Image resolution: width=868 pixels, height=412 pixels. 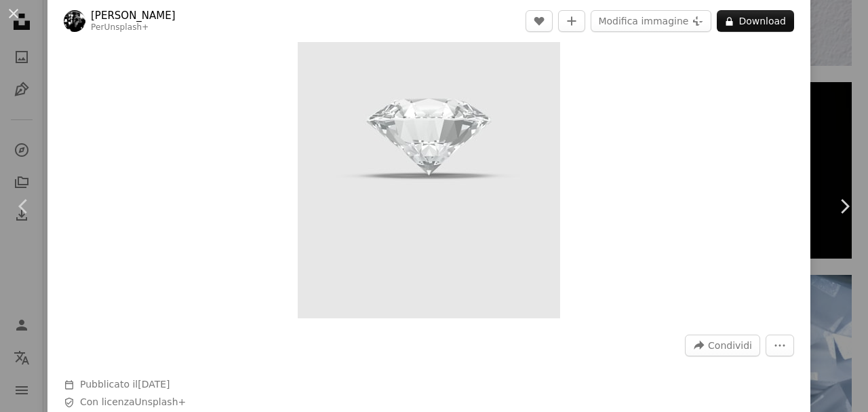 What do you see at coordinates (539, 21) in the screenshot?
I see `button: Mi piace` at bounding box center [539, 21].